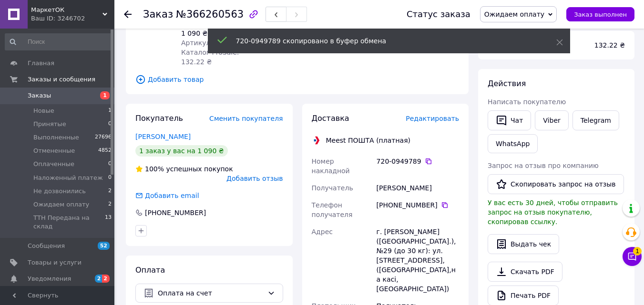  What do you see at coordinates (330, 118) in the screenshot?
I see `span: Доставка` at bounding box center [330, 118].